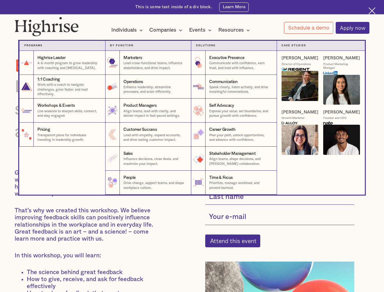  What do you see at coordinates (192, 112) in the screenshot?
I see `nav: Individuals` at bounding box center [192, 112].